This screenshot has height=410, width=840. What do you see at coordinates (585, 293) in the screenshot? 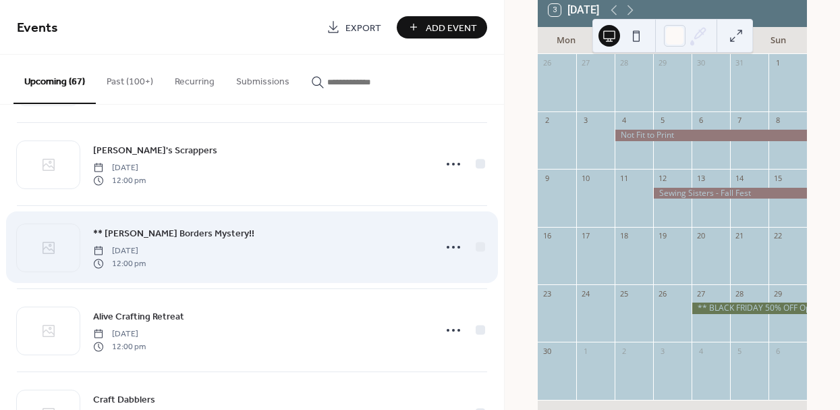
I see `div: 24` at bounding box center [585, 293].